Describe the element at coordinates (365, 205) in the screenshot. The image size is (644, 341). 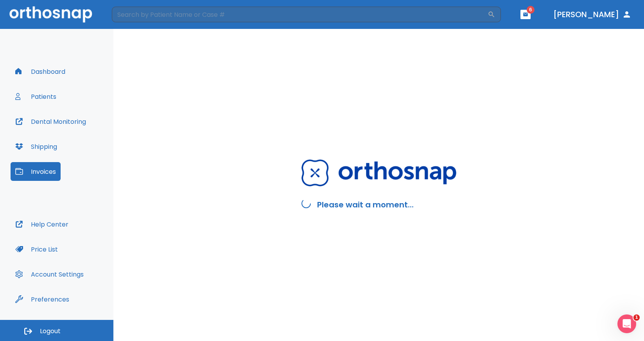
I see `h2: Please wait a moment...` at that location.